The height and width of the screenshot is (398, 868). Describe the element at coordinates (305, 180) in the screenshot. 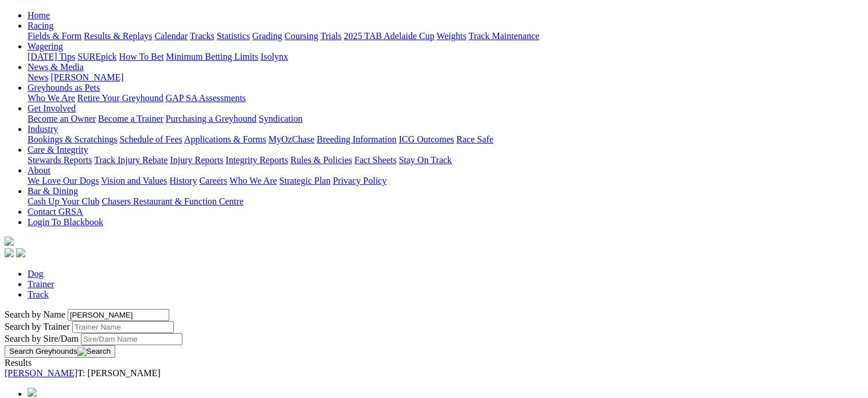

I see `a: Strategic Plan` at that location.